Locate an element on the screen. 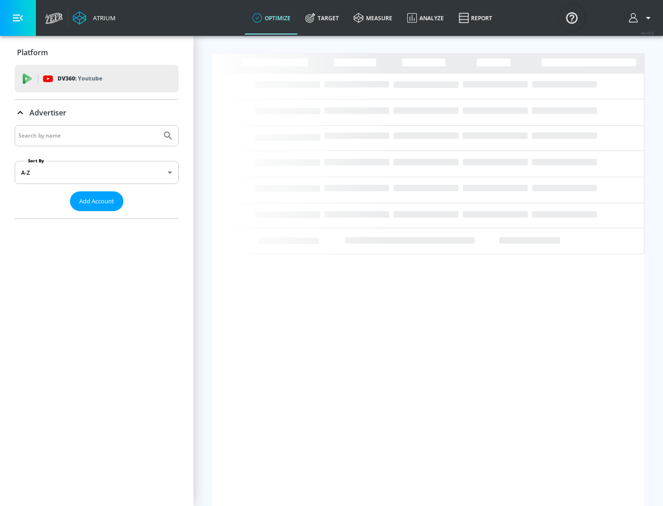 The image size is (663, 506). a: optimize is located at coordinates (271, 18).